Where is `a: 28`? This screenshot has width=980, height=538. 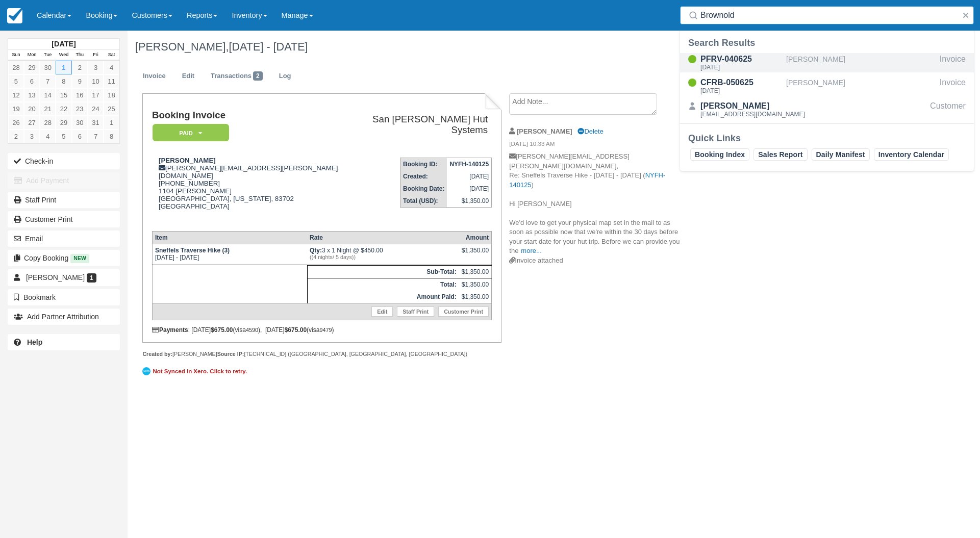 a: 28 is located at coordinates (16, 68).